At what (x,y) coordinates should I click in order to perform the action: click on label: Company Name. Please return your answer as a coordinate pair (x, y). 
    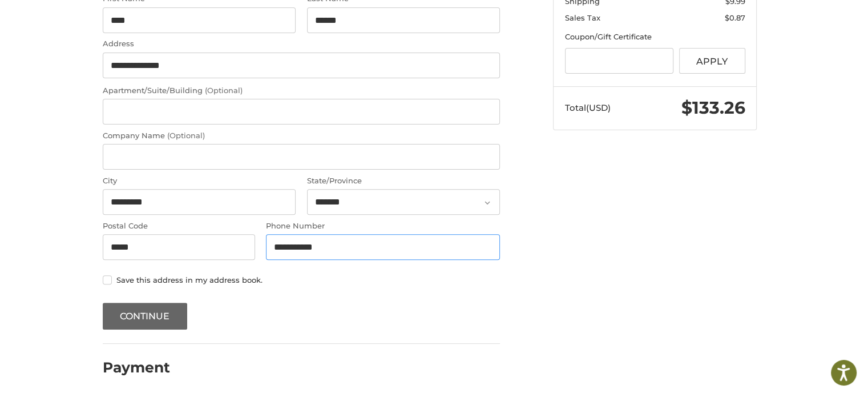
    Looking at the image, I should click on (301, 136).